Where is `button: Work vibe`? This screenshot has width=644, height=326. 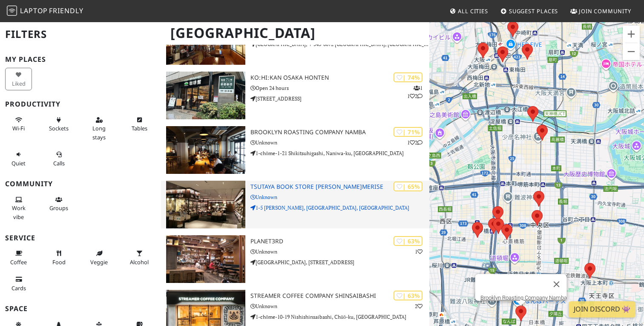 button: Work vibe is located at coordinates (18, 208).